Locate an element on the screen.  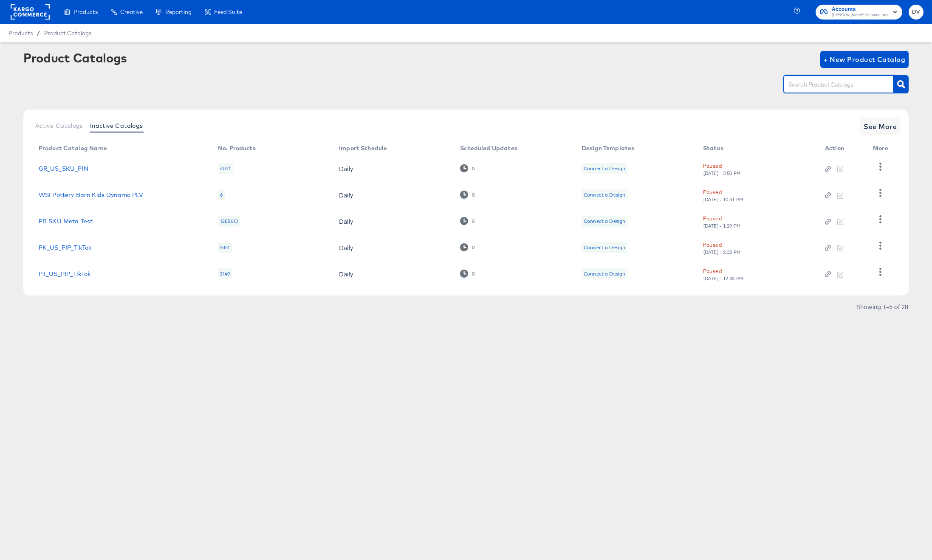
div: 3149 is located at coordinates (225, 274).